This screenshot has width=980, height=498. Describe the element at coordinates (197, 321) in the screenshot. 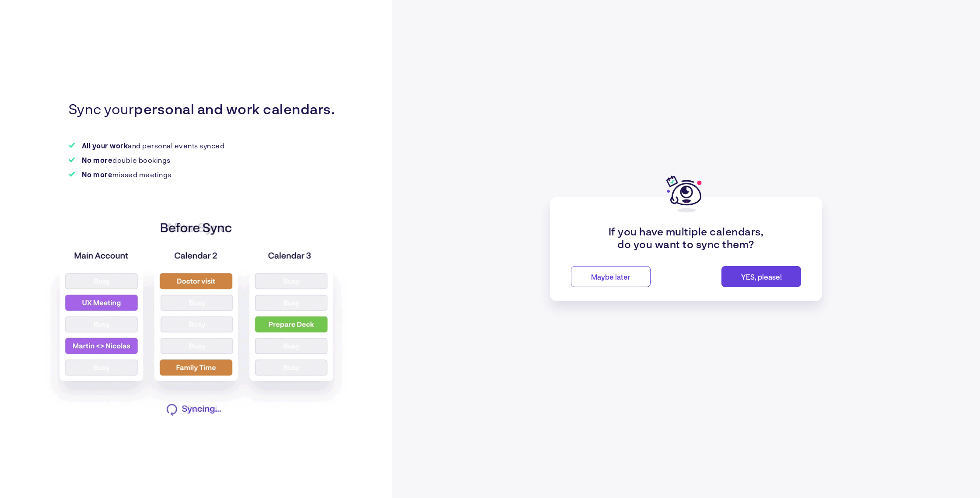

I see `img: anim_sync.gif` at that location.